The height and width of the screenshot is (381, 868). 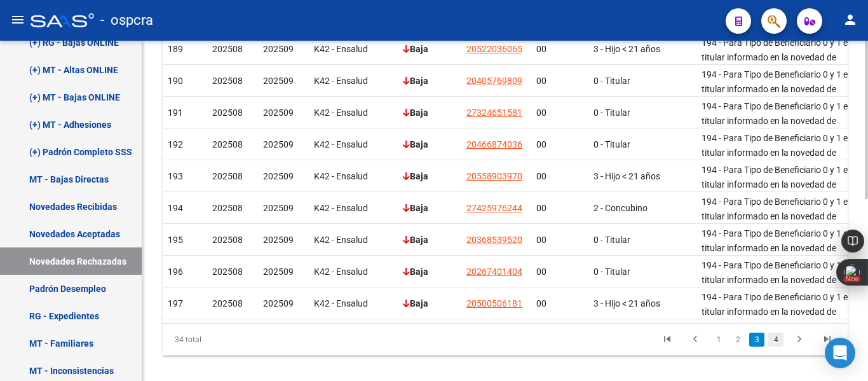 I want to click on span: 192, so click(x=176, y=144).